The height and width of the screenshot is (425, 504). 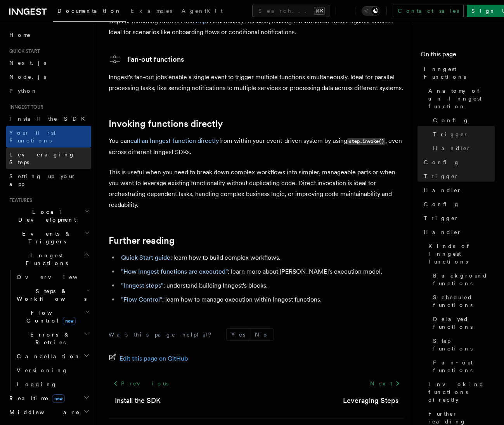 What do you see at coordinates (23, 51) in the screenshot?
I see `span: Quick start` at bounding box center [23, 51].